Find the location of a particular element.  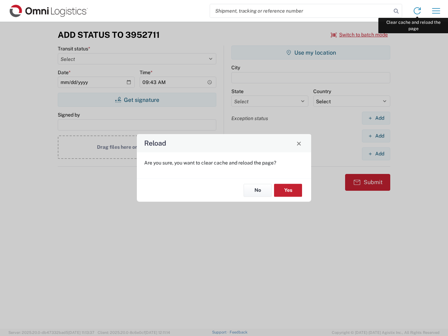

button: Close is located at coordinates (299, 143).